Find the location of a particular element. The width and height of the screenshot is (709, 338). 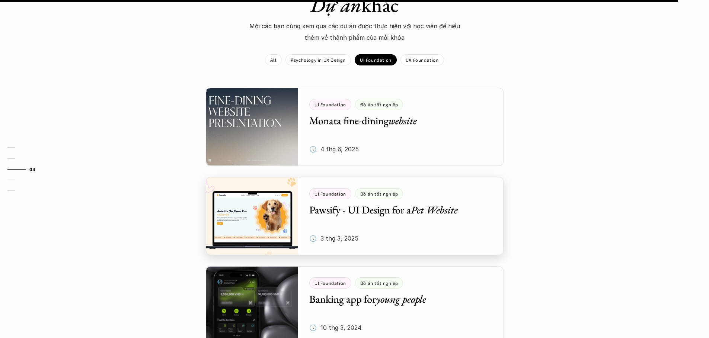

p: UI Foundation is located at coordinates (375, 60).